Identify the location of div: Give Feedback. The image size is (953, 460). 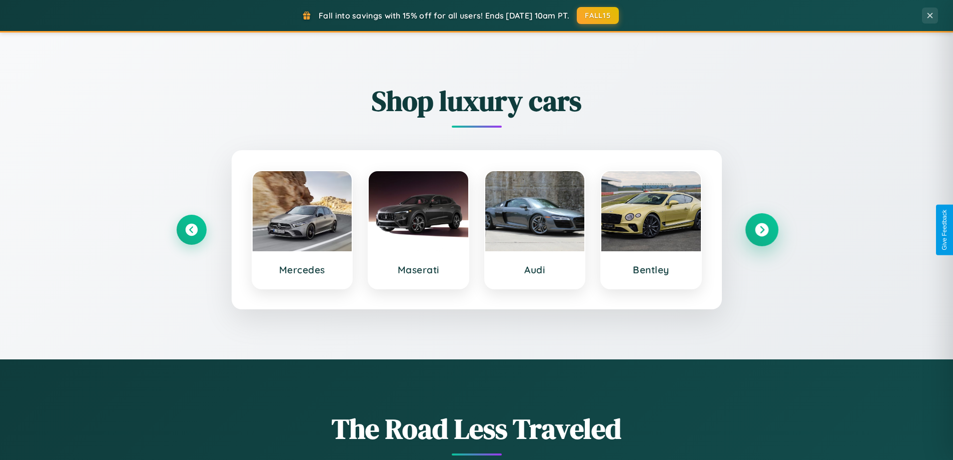
(945, 230).